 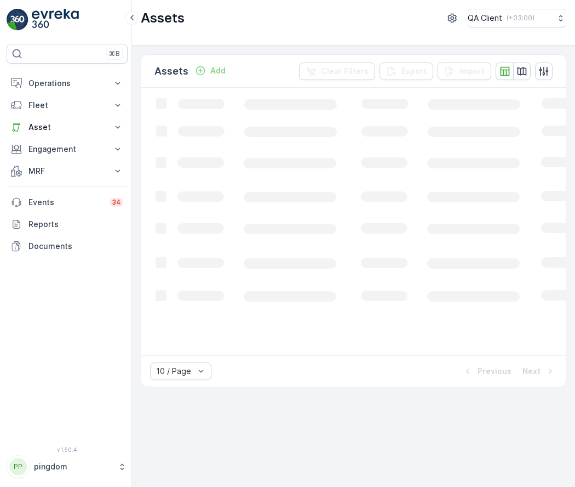 What do you see at coordinates (67, 127) in the screenshot?
I see `button: Asset` at bounding box center [67, 127].